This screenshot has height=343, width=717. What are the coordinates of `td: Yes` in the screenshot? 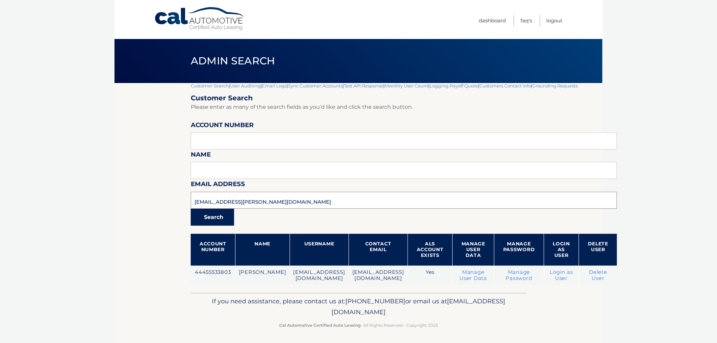 It's located at (430, 275).